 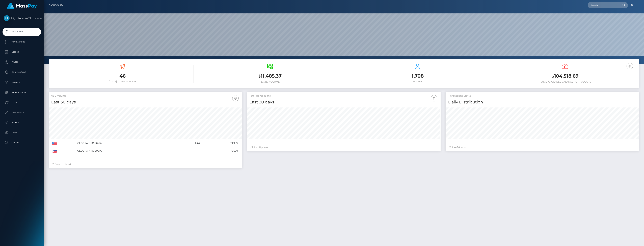 What do you see at coordinates (54, 151) in the screenshot?
I see `img: PH.png` at bounding box center [54, 151].